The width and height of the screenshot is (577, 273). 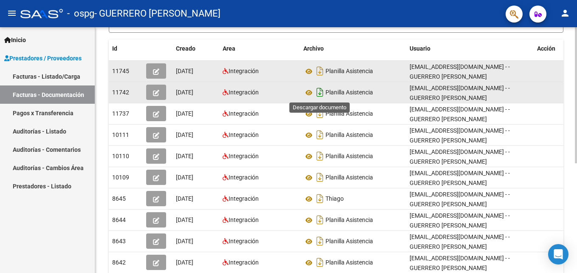 What do you see at coordinates (15, 40) in the screenshot?
I see `span: Inicio` at bounding box center [15, 40].